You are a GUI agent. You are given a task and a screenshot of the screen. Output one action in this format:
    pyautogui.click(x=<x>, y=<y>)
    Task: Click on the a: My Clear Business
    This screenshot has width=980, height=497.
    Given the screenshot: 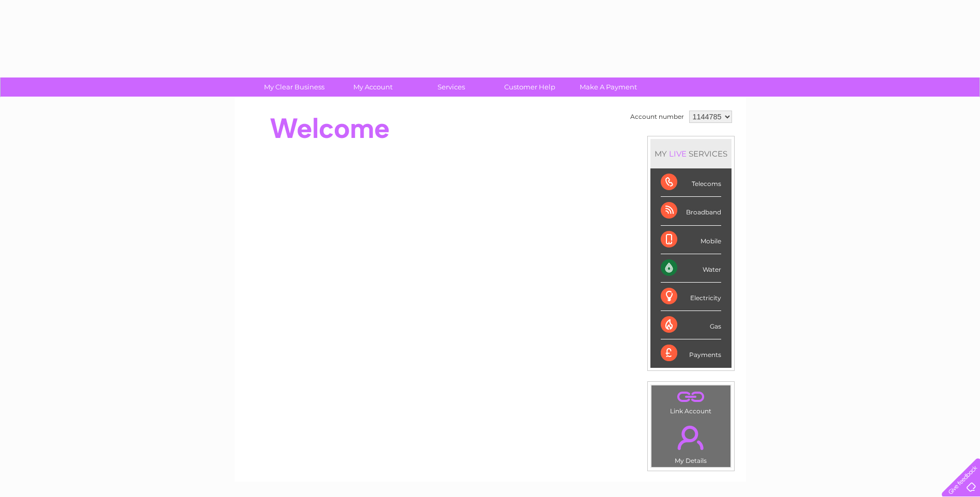 What is the action you would take?
    pyautogui.click(x=294, y=87)
    